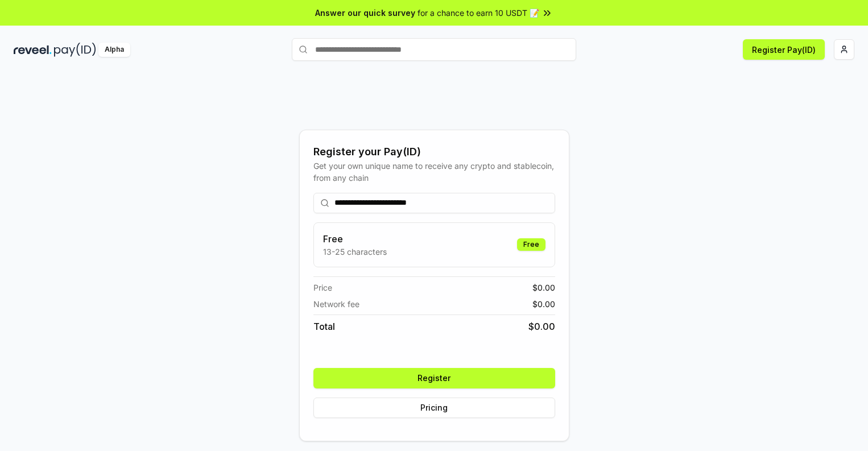 The image size is (868, 451). Describe the element at coordinates (336, 303) in the screenshot. I see `span: Network fee` at that location.